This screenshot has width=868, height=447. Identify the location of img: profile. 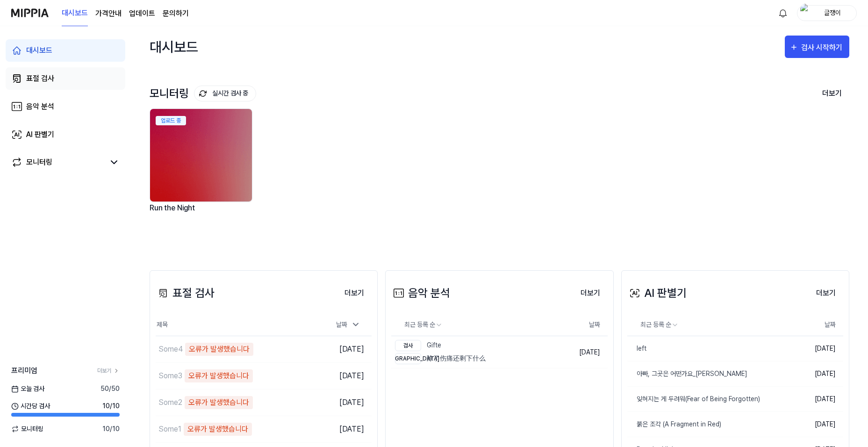
(806, 13).